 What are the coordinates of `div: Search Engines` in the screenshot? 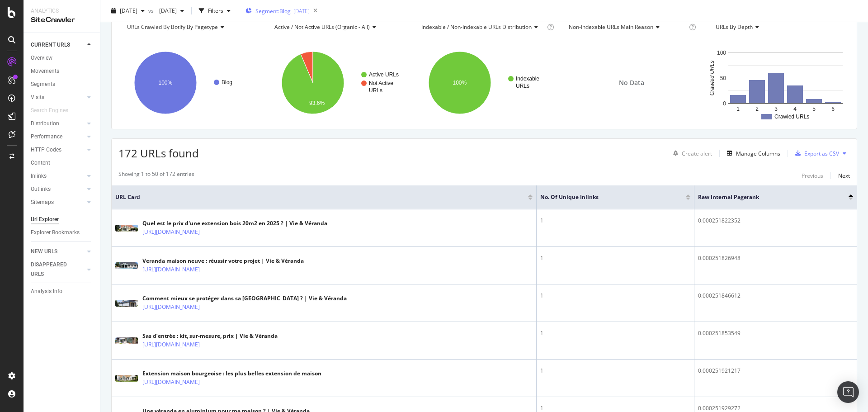 It's located at (49, 111).